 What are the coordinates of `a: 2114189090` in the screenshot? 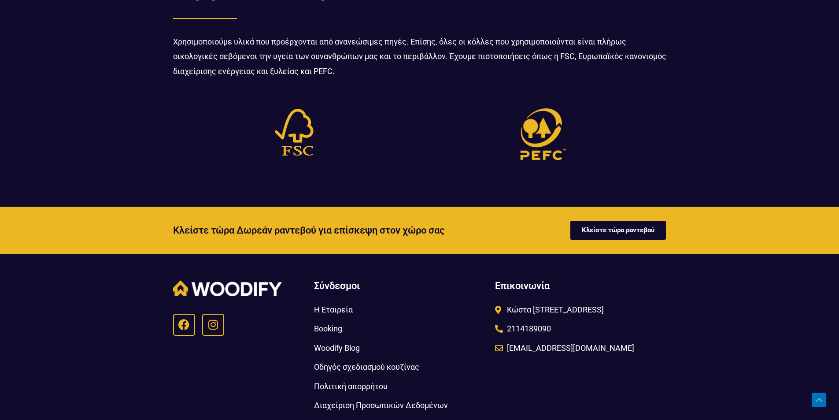 It's located at (580, 328).